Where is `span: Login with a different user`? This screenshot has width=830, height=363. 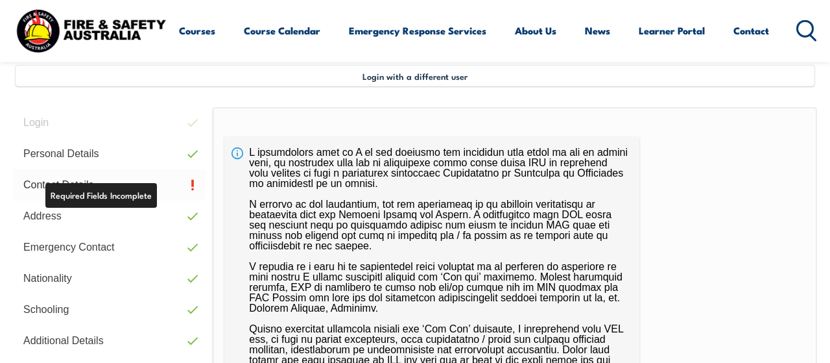 span: Login with a different user is located at coordinates (415, 76).